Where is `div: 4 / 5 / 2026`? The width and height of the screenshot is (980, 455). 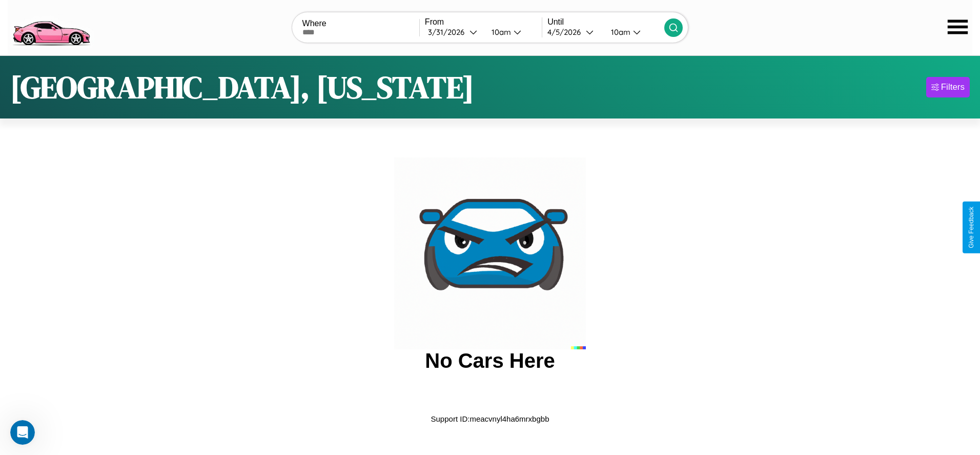
div: 4 / 5 / 2026 is located at coordinates (566, 31).